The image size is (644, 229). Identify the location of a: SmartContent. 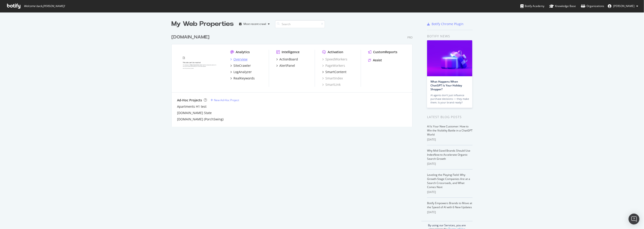
(334, 72).